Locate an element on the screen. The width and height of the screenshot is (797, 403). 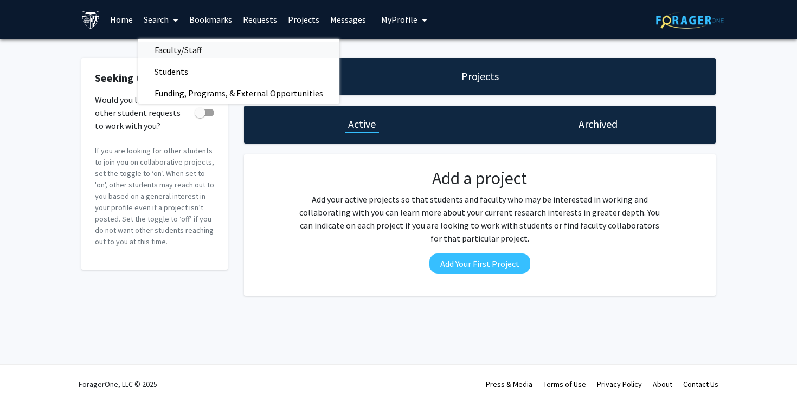
a: Requests is located at coordinates (260, 20).